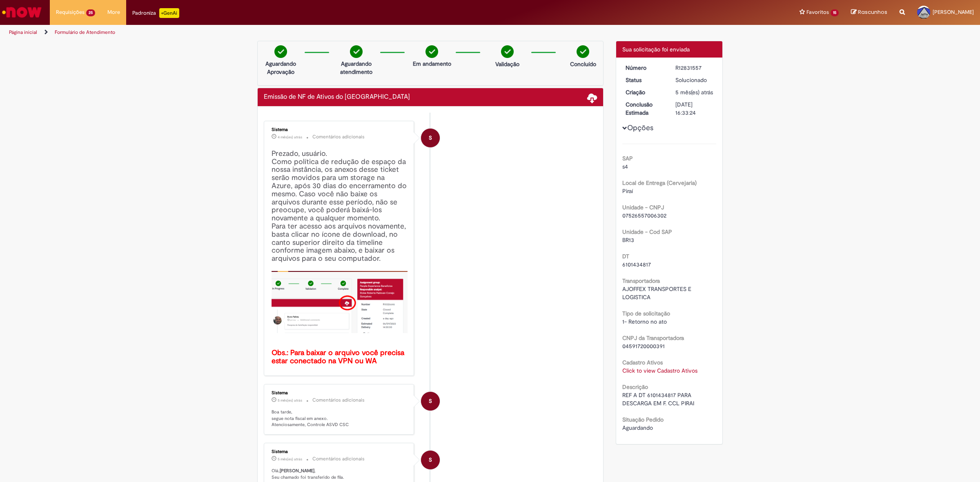 The image size is (980, 482). What do you see at coordinates (637, 427) in the screenshot?
I see `span: Aguardando` at bounding box center [637, 427].